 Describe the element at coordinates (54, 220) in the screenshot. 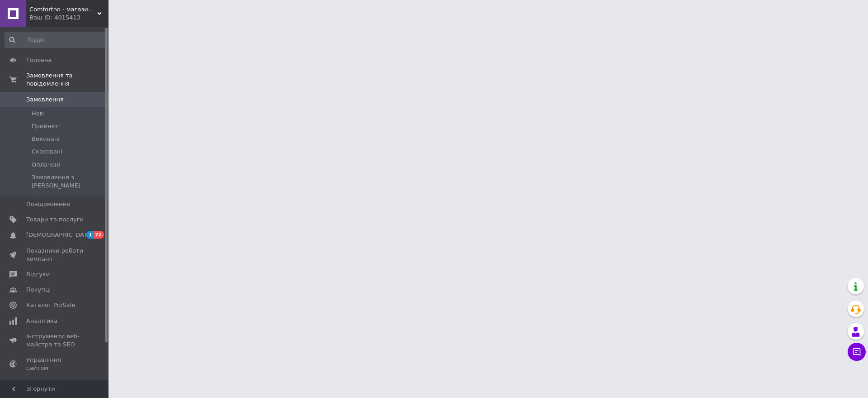

I see `span: Товари та послуги` at that location.